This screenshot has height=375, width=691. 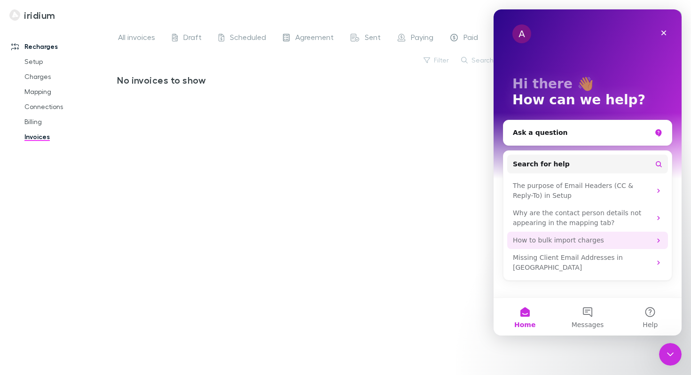 I want to click on p: Hi there 👋, so click(x=94, y=75).